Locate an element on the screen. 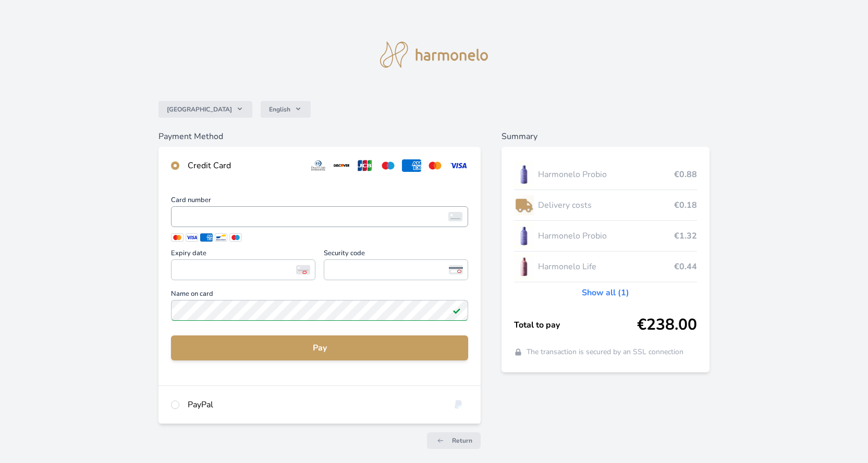 The height and width of the screenshot is (463, 868). button: English is located at coordinates (286, 110).